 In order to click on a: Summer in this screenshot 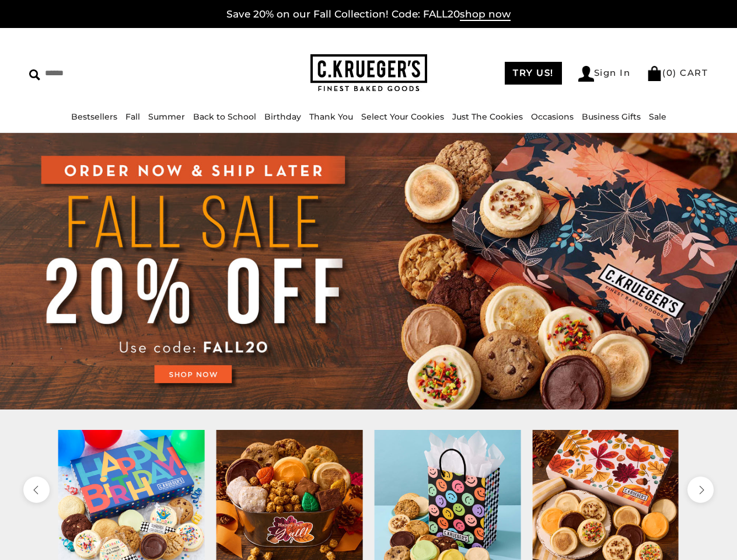, I will do `click(167, 117)`.